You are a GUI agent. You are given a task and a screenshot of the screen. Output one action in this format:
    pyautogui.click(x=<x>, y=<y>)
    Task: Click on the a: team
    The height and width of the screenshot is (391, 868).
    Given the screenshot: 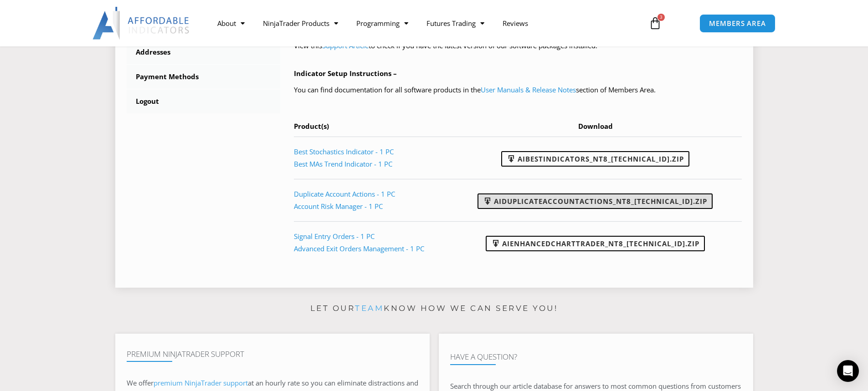 What is the action you would take?
    pyautogui.click(x=369, y=308)
    